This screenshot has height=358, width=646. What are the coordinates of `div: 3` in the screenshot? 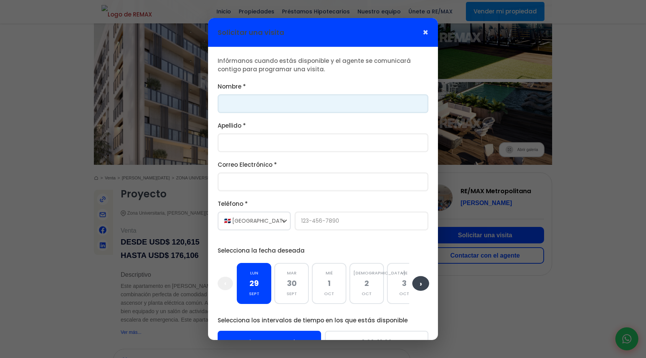 It's located at (404, 283).